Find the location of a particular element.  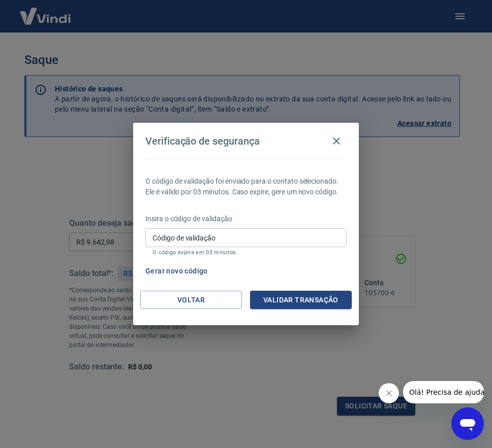

p: Insira o código de validação is located at coordinates (246, 219).